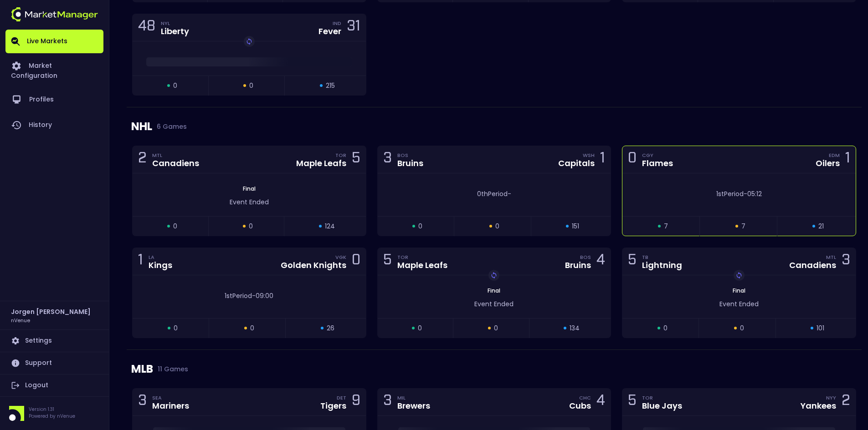  Describe the element at coordinates (170, 127) in the screenshot. I see `span: 6 Games` at that location.